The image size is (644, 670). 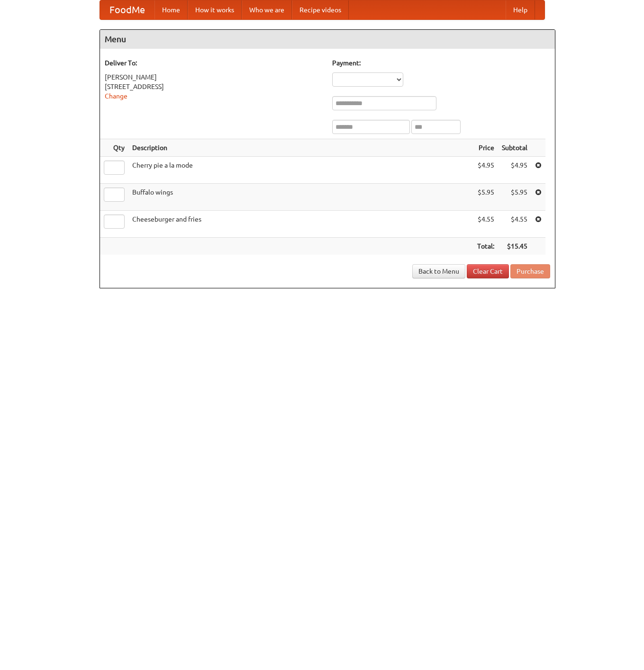 I want to click on th: Description, so click(x=301, y=148).